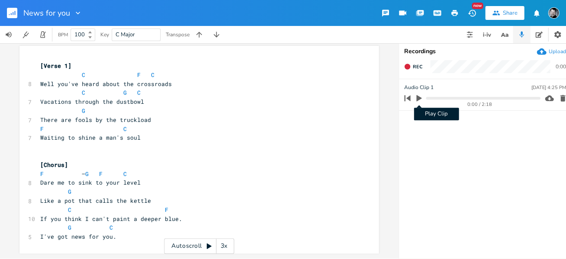 The image size is (566, 259). I want to click on span: Like a pot that calls the kettle, so click(96, 201).